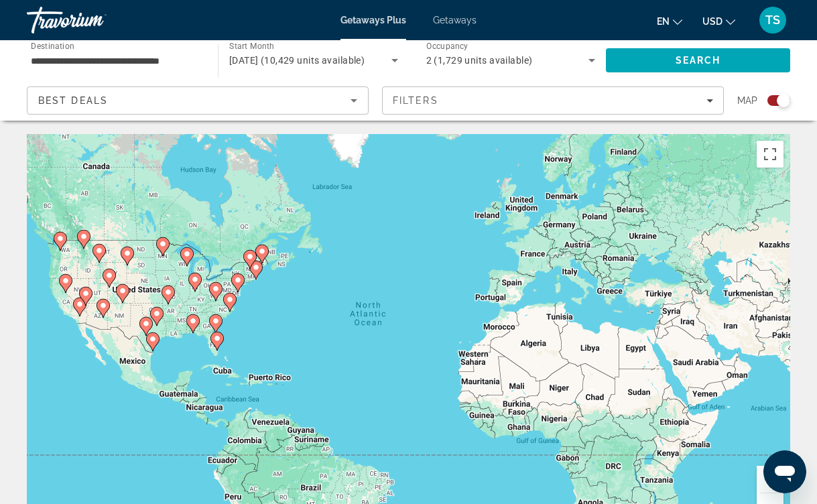 Image resolution: width=817 pixels, height=504 pixels. Describe the element at coordinates (115, 61) in the screenshot. I see `input: Select destination` at that location.